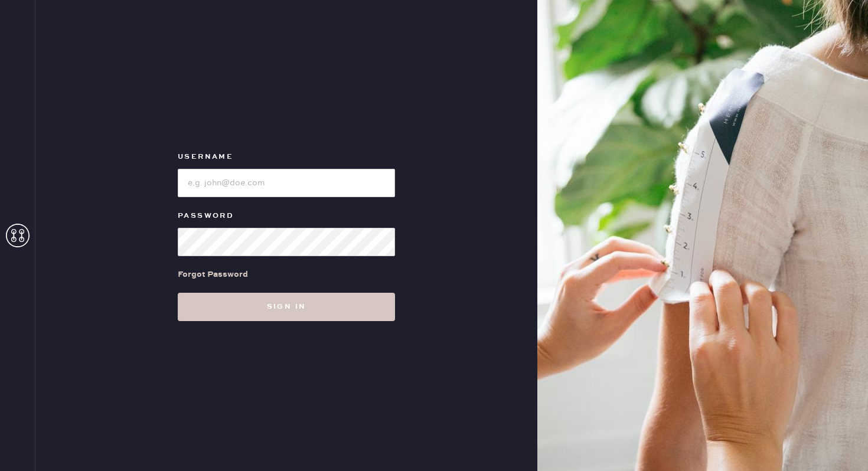 The image size is (868, 471). I want to click on div: Forgot Password, so click(213, 274).